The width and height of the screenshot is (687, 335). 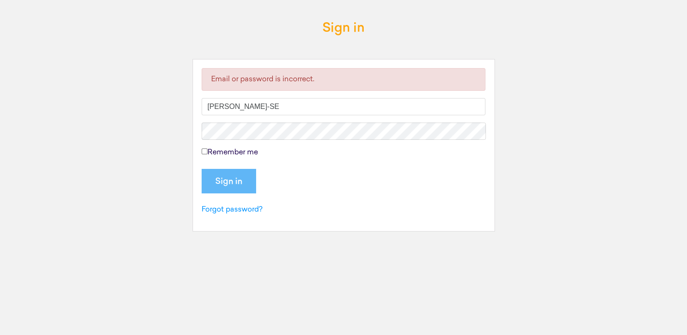 What do you see at coordinates (229, 181) in the screenshot?
I see `input: Sign in` at bounding box center [229, 181].